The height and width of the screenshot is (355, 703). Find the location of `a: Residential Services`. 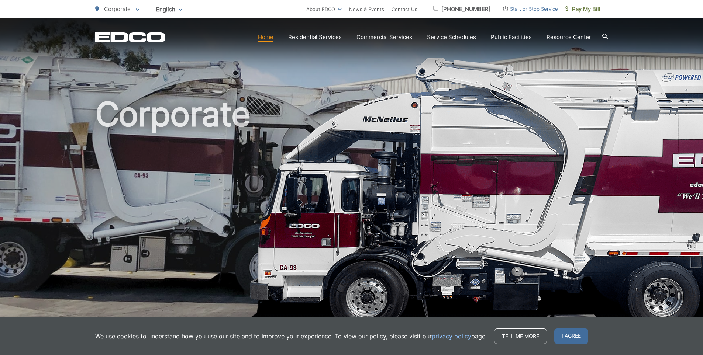

a: Residential Services is located at coordinates (315, 37).